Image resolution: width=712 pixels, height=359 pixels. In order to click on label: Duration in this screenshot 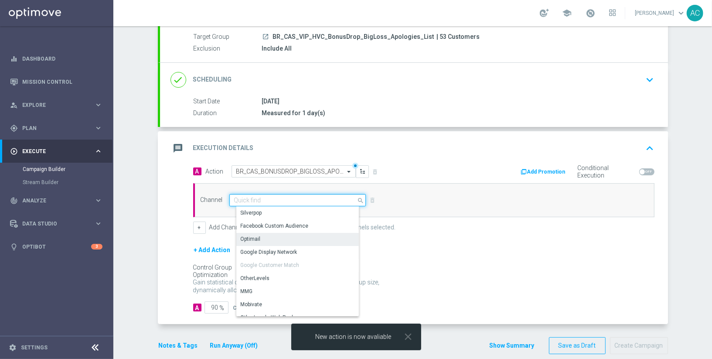, I will do `click(228, 113)`.